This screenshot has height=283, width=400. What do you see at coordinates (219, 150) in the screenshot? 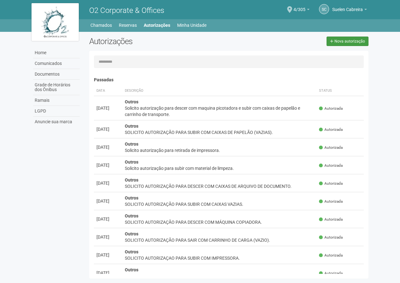
I see `div: Solicito autorização para retirada de impressora.` at bounding box center [219, 150].